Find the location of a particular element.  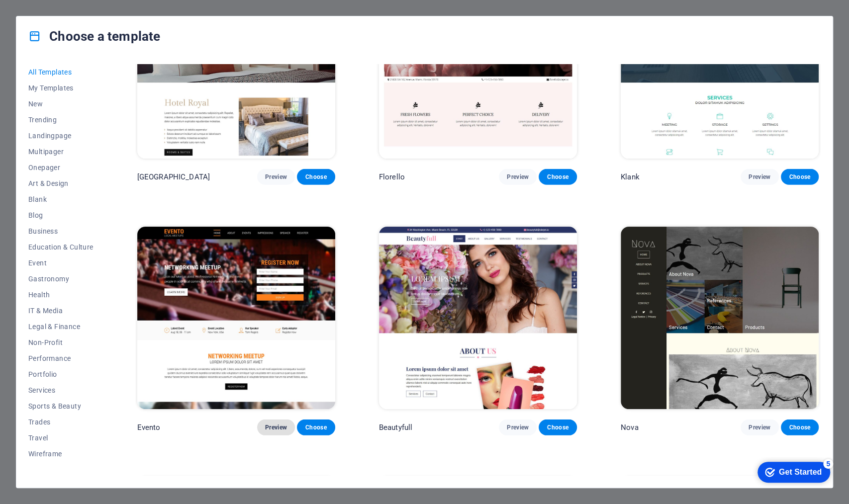

img: Beautyfull is located at coordinates (478, 318).